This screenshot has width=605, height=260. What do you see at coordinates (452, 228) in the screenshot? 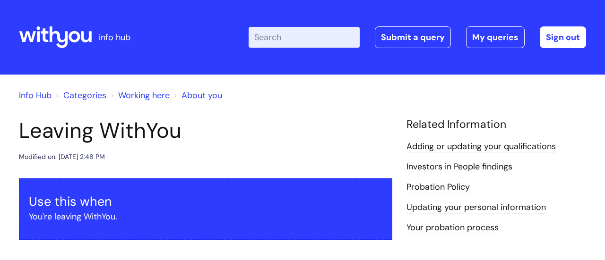
I see `a: Your probation process` at bounding box center [452, 228].